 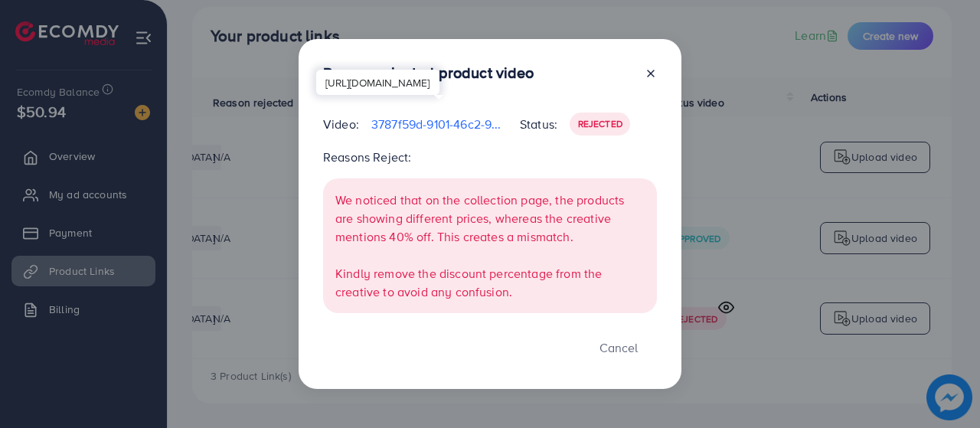 I want to click on span: Rejected, so click(x=600, y=123).